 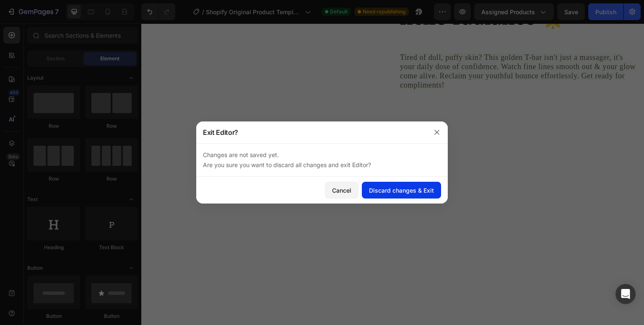 I want to click on div: Cancel, so click(x=342, y=190).